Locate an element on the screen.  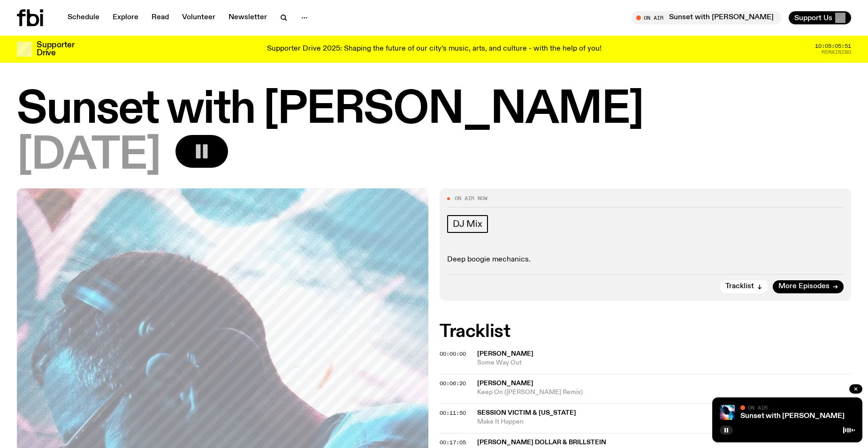
span: On Air Now is located at coordinates (471, 199).